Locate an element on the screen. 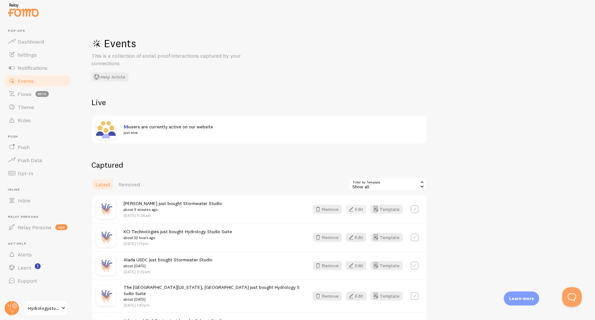  span: Notifications is located at coordinates (32, 68).